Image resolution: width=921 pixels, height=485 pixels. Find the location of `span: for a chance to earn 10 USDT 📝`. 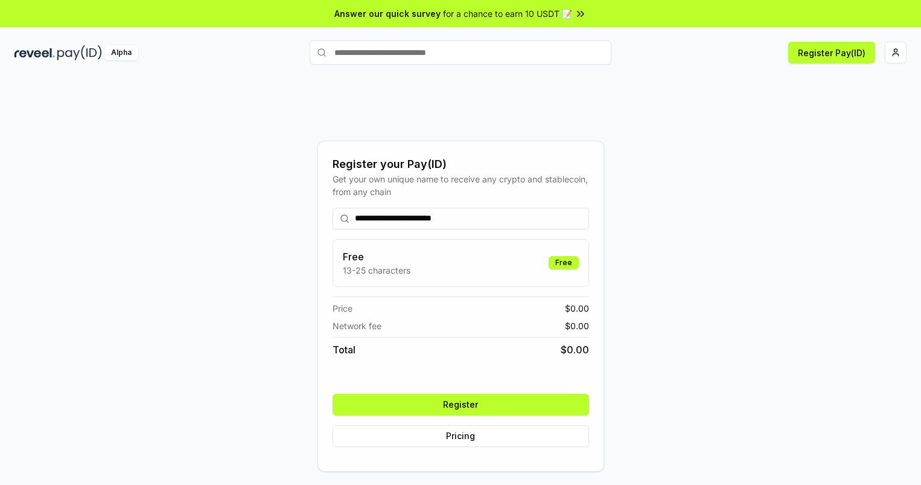

span: for a chance to earn 10 USDT 📝 is located at coordinates (507, 13).